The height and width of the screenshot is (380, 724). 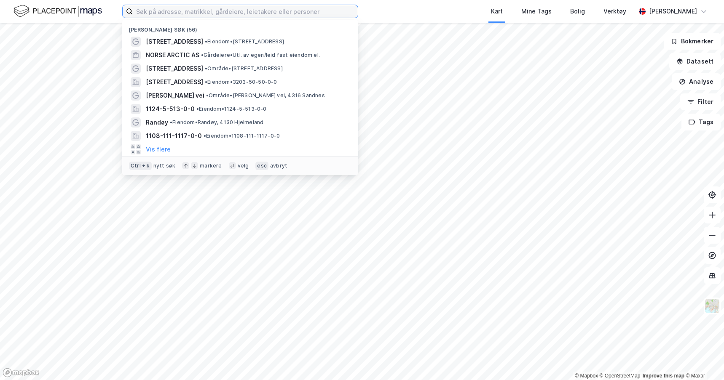 What do you see at coordinates (692, 41) in the screenshot?
I see `button: Bokmerker` at bounding box center [692, 41].